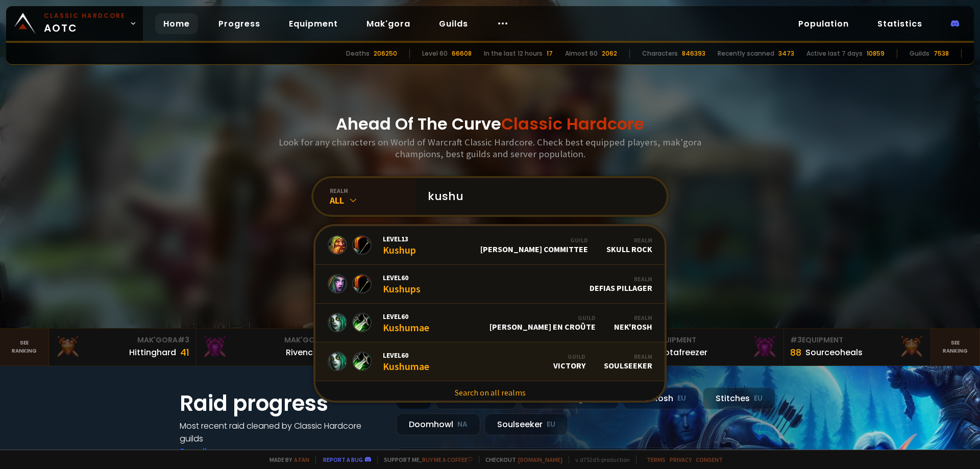 This screenshot has height=469, width=980. Describe the element at coordinates (343, 459) in the screenshot. I see `a: Report a bug` at that location.